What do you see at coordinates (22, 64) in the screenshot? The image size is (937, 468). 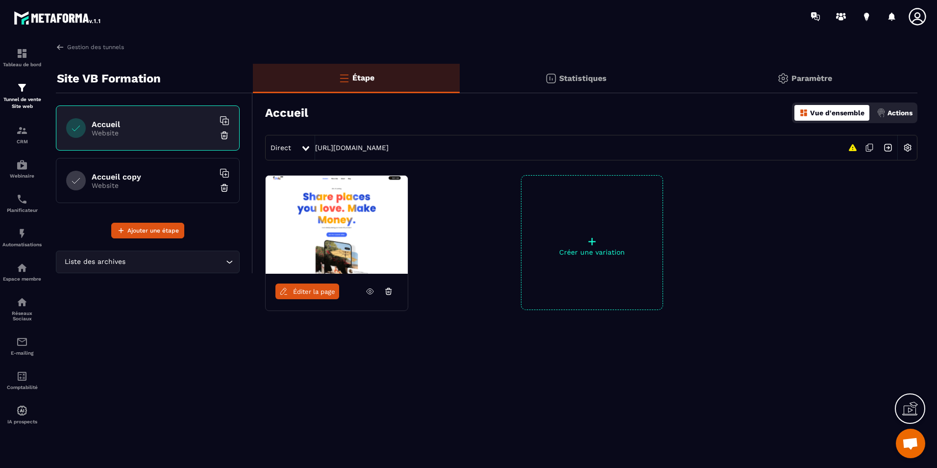 I see `p: Tableau de bord` at bounding box center [22, 64].